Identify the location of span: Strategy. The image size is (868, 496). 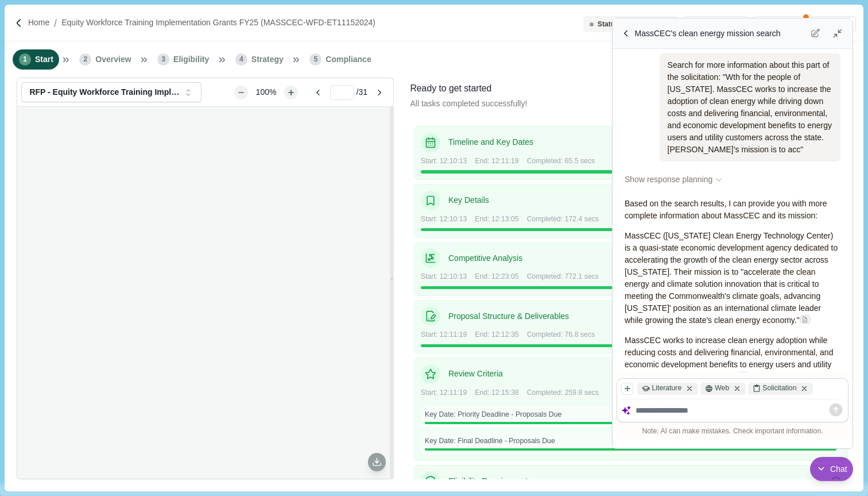
(268, 60).